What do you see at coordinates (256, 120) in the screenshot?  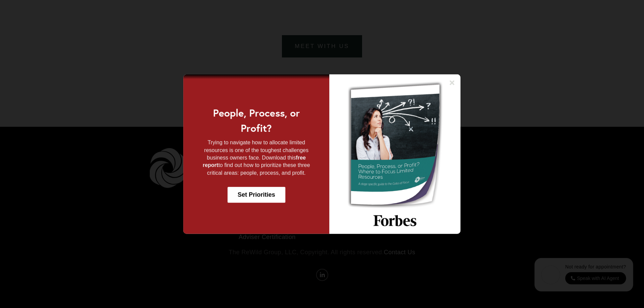 I see `h2: People, Process, or Profit?` at bounding box center [256, 120].